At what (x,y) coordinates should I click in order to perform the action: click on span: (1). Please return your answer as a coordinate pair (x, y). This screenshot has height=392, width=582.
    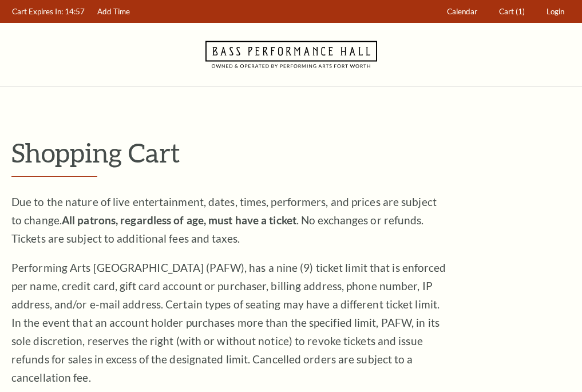
    Looking at the image, I should click on (520, 12).